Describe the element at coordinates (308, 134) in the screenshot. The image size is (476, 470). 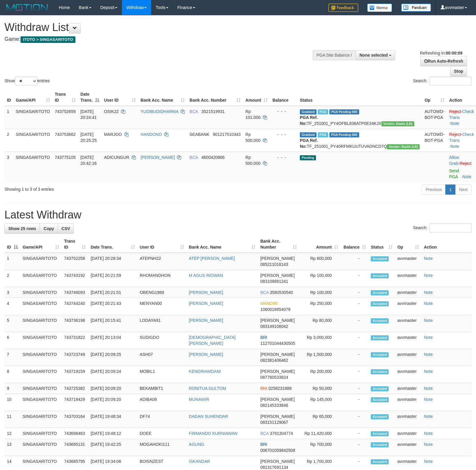
I see `span: Grabbed` at that location.